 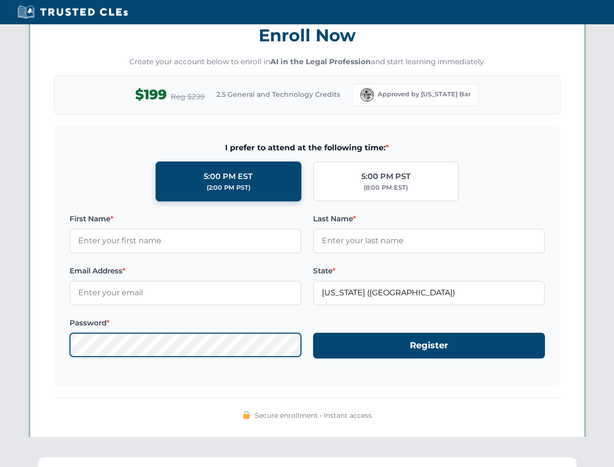 What do you see at coordinates (228, 177) in the screenshot?
I see `div: 5:00 PM EST` at bounding box center [228, 177].